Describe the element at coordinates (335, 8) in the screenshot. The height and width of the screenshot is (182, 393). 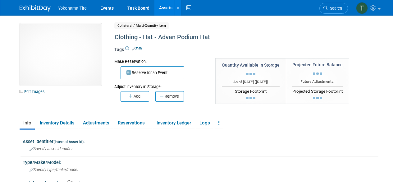
I see `span: Search` at that location.